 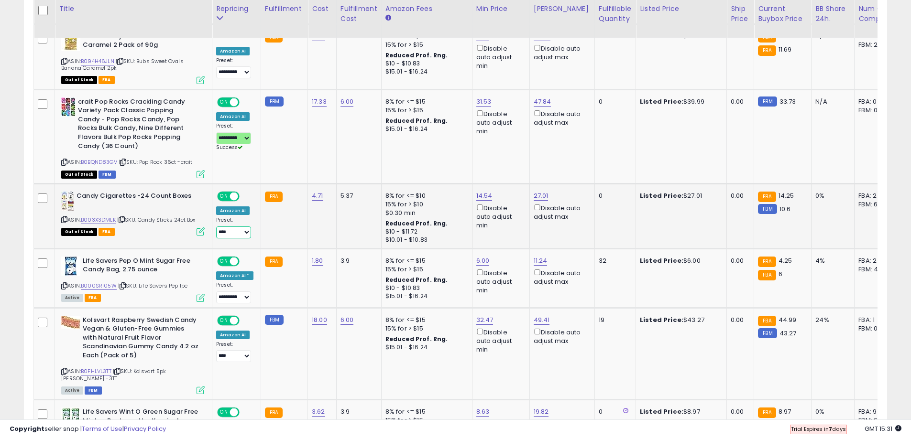 What do you see at coordinates (72, 391) in the screenshot?
I see `span: All listings currently available for purchase on Amazon` at bounding box center [72, 391].